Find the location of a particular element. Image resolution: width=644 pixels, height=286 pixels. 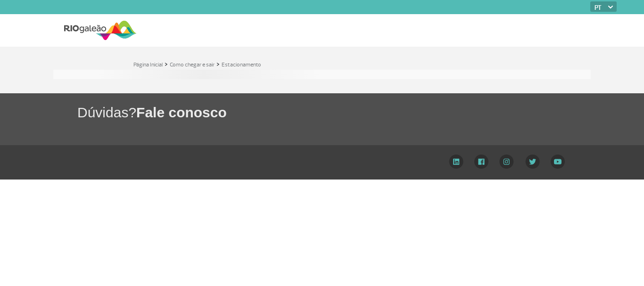

span: Fale conosco is located at coordinates (181, 112).